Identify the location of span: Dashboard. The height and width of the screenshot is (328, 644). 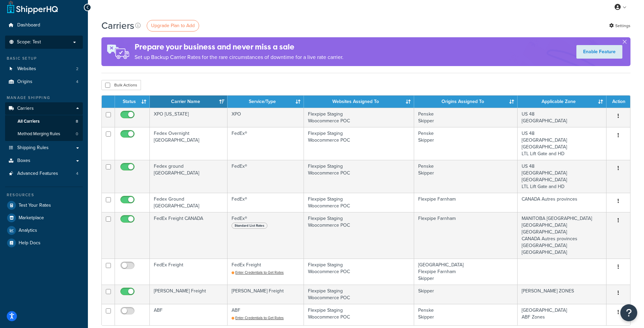
(29, 25).